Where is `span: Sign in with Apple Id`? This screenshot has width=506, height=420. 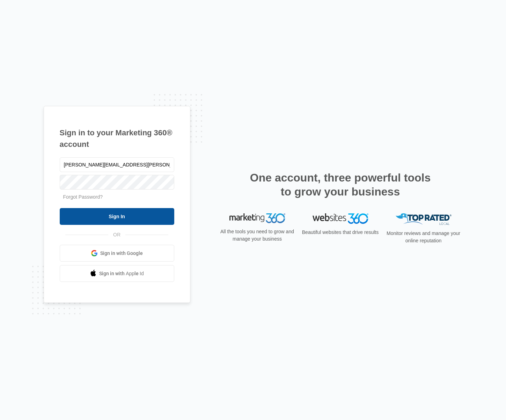
span: Sign in with Apple Id is located at coordinates (122, 273).